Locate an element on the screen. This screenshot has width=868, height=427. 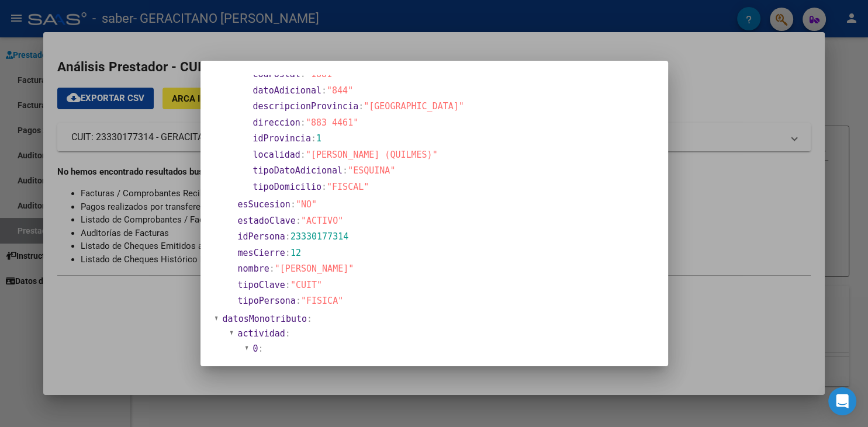
span: "FISCAL" is located at coordinates (348, 187).